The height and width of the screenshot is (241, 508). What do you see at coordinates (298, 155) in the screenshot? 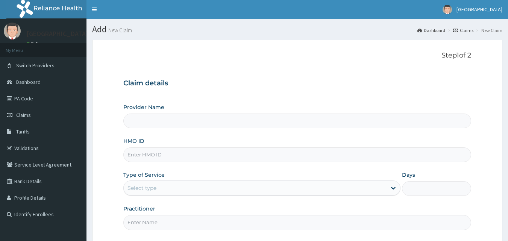
I see `input: Enter HMO ID` at bounding box center [298, 155].